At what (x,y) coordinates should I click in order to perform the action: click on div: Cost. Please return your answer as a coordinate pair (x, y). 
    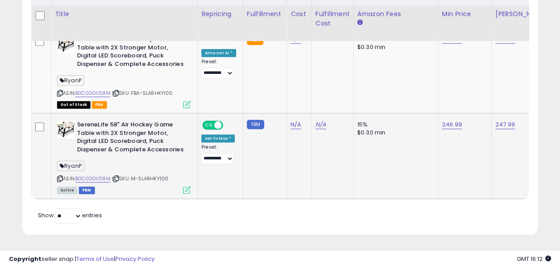
    Looking at the image, I should click on (299, 14).